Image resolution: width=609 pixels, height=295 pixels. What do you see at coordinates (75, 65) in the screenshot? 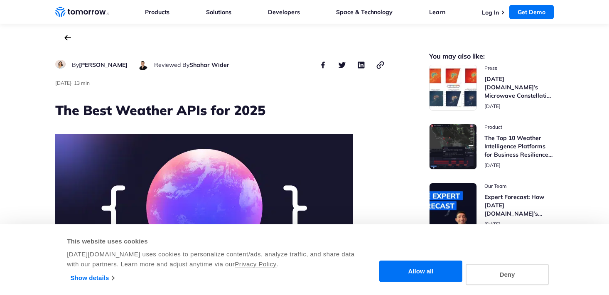
I see `span: By` at bounding box center [75, 65].